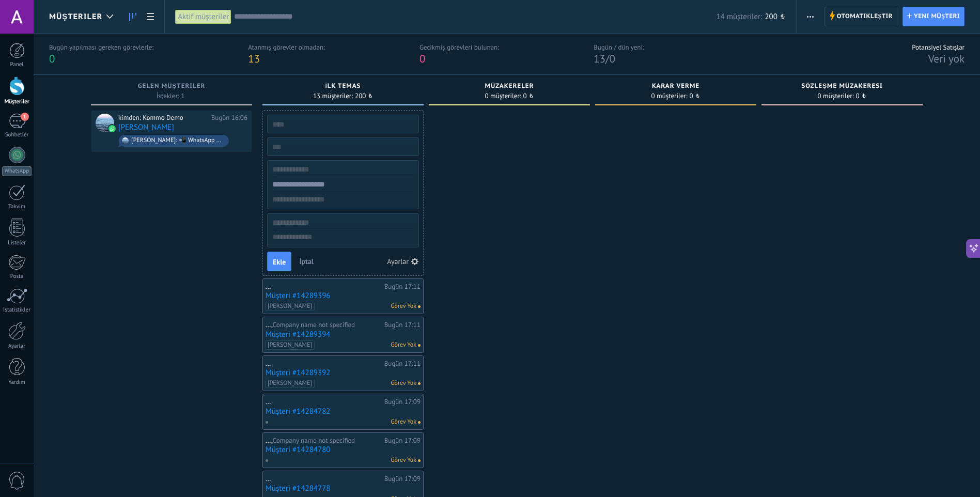 This screenshot has width=980, height=497. What do you see at coordinates (171, 87) in the screenshot?
I see `span: Gelen müşteriler` at bounding box center [171, 87].